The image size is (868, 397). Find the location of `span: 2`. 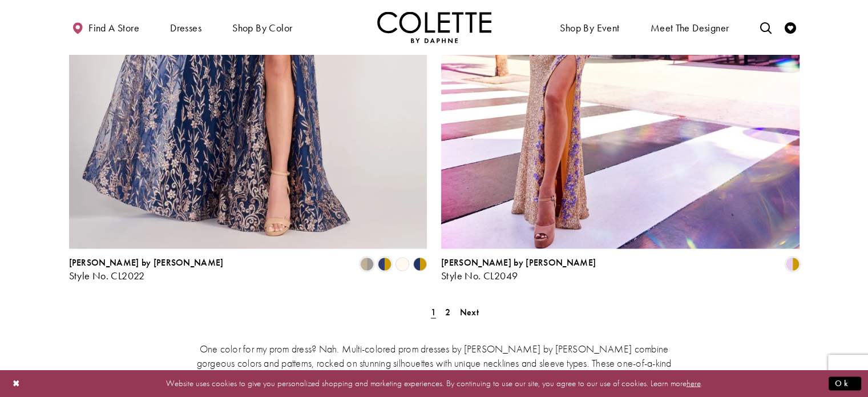

span: 2 is located at coordinates (448, 312).